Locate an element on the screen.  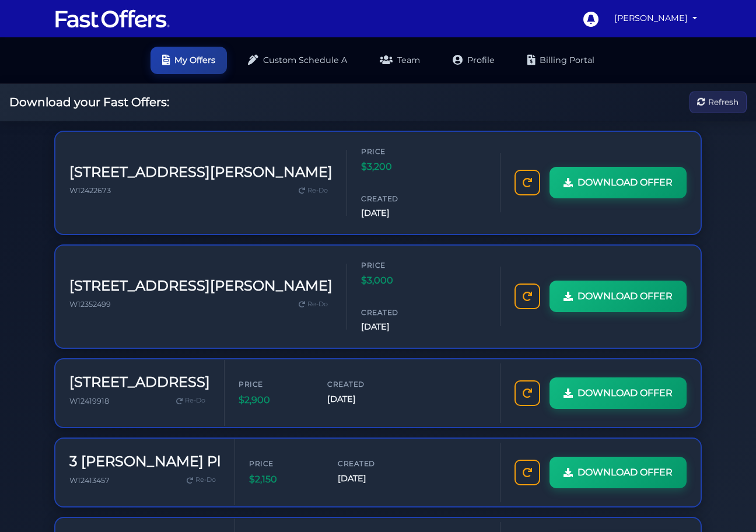
a: Billing Portal is located at coordinates (560, 60).